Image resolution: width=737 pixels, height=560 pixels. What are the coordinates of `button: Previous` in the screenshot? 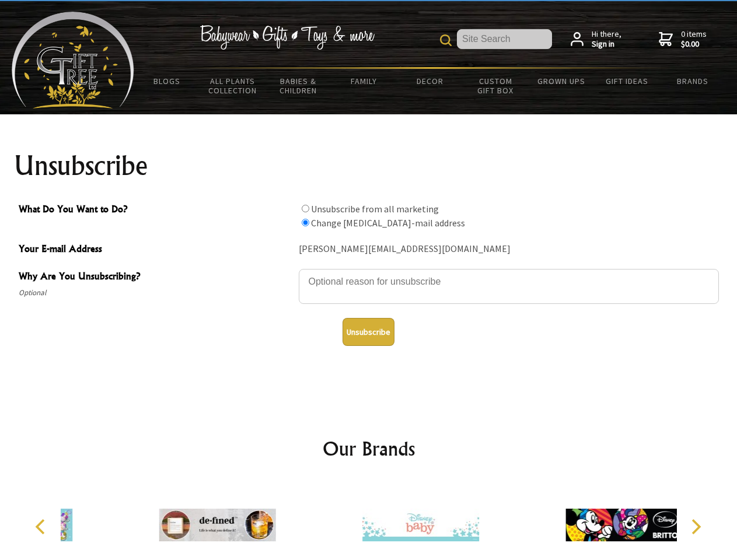 It's located at (42, 527).